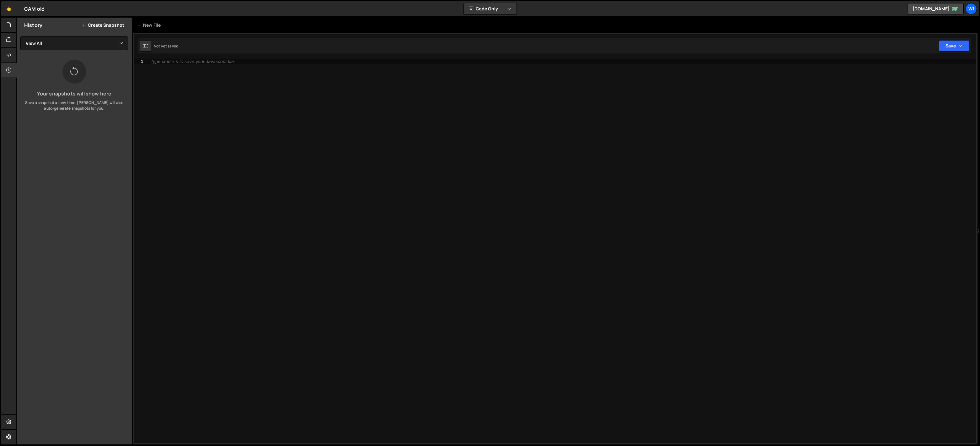  Describe the element at coordinates (971, 9) in the screenshot. I see `a: wi` at that location.